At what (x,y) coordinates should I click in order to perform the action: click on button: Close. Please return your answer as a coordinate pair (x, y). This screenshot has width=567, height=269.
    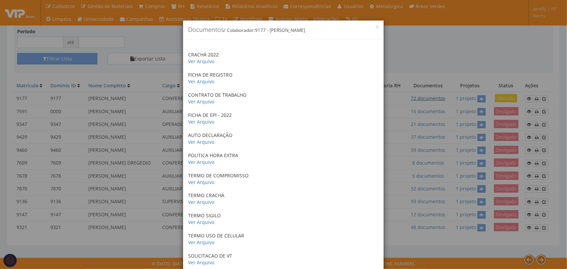
    Looking at the image, I should click on (377, 27).